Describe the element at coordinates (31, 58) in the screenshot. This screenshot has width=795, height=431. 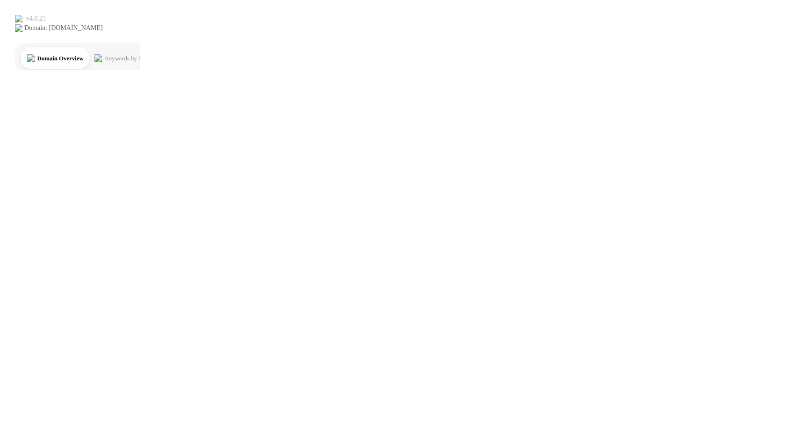
I see `img: tab_domain_overview_orange.svg` at that location.